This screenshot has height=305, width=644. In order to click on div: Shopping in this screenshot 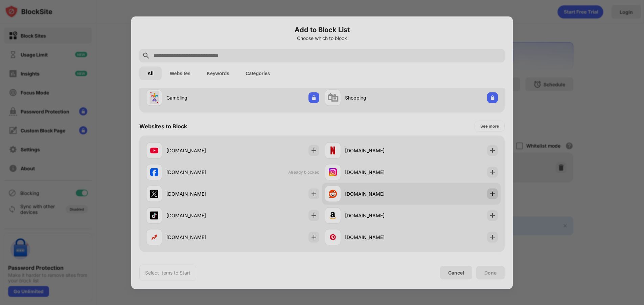, I will do `click(378, 98)`.